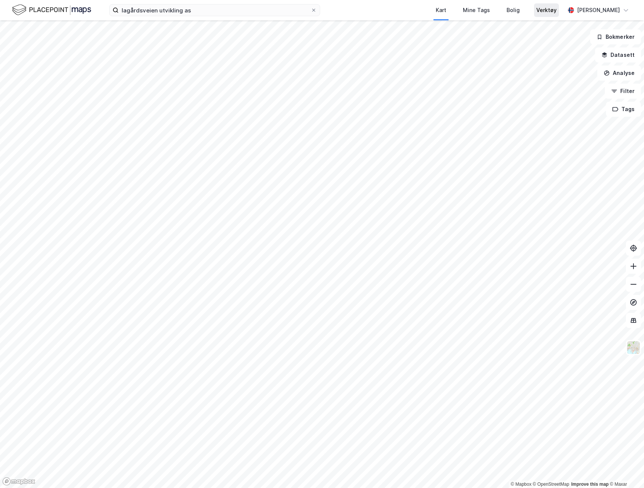  I want to click on a: OpenStreetMap, so click(551, 485).